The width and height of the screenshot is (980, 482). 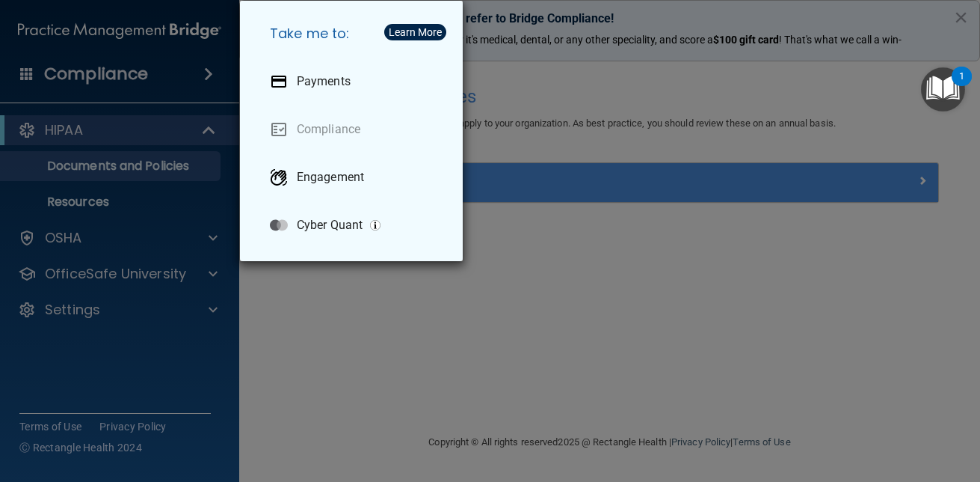 What do you see at coordinates (942, 89) in the screenshot?
I see `button: Open Resource Center, 1 new notification` at bounding box center [942, 89].